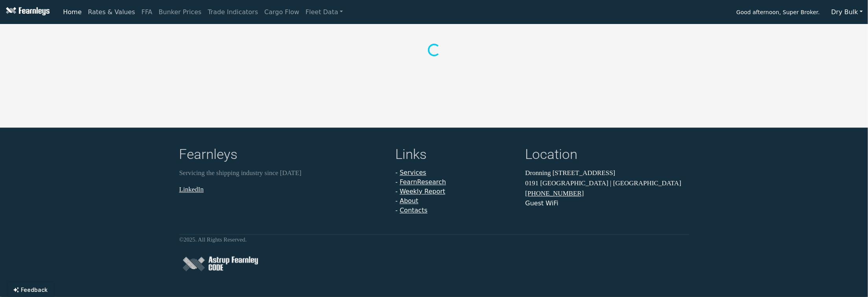 The height and width of the screenshot is (297, 868). Describe the element at coordinates (408, 201) in the screenshot. I see `a: About` at that location.